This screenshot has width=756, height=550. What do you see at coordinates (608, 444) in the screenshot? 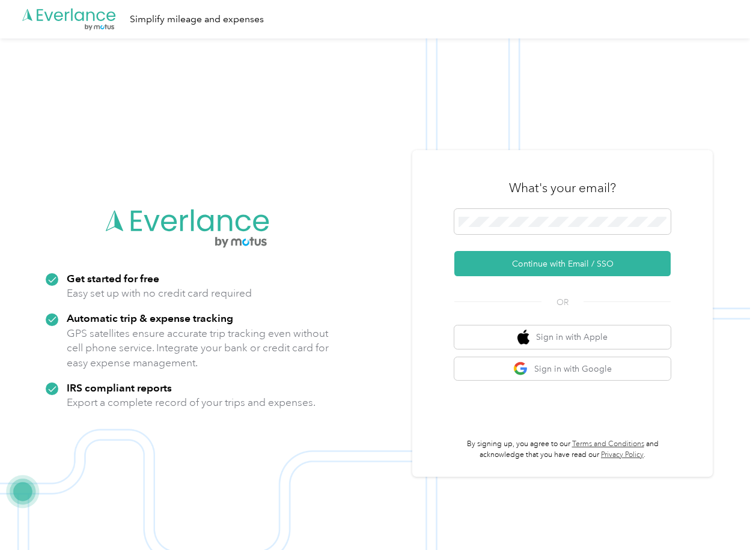
I see `a: Terms and Conditions` at bounding box center [608, 444].